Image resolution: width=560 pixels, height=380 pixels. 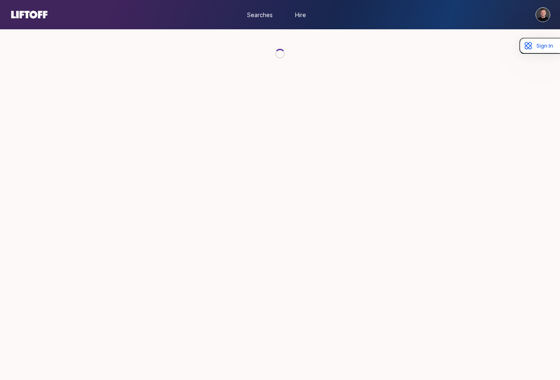 I want to click on span: Searches, so click(x=260, y=14).